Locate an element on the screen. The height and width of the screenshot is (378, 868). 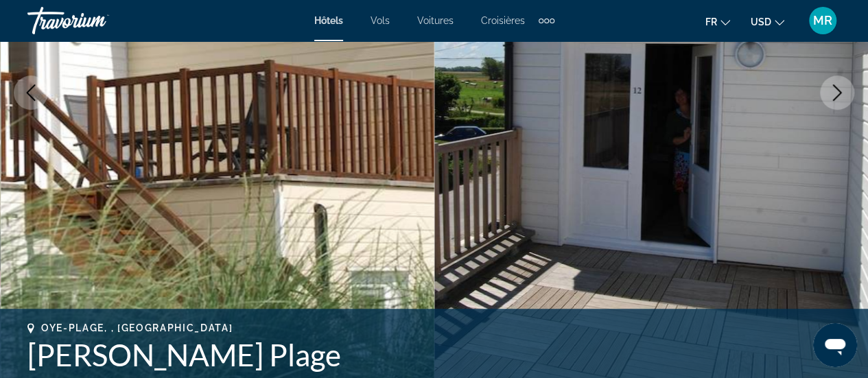
button: Change currency is located at coordinates (767, 21).